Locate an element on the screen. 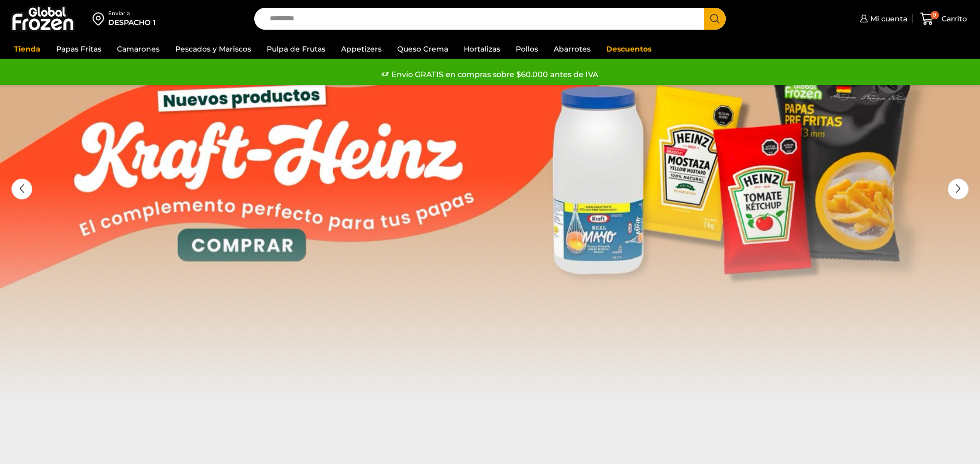  a: Pescados y Mariscos is located at coordinates (213, 49).